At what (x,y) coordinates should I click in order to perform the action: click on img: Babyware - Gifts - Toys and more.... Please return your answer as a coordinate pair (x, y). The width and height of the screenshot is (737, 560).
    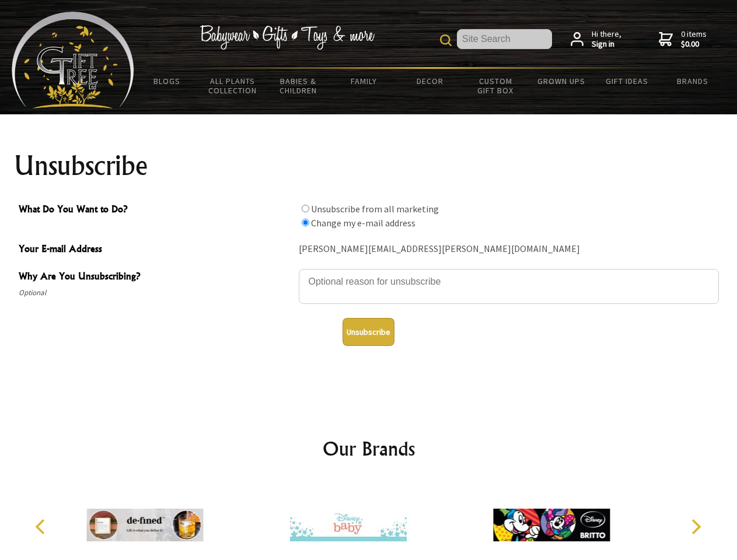
    Looking at the image, I should click on (73, 60).